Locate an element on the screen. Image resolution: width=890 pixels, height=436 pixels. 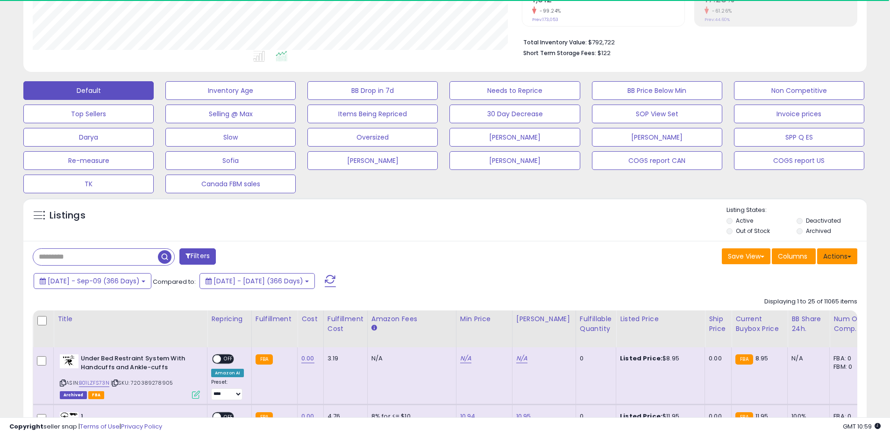
a: Privacy Policy is located at coordinates (142, 427).